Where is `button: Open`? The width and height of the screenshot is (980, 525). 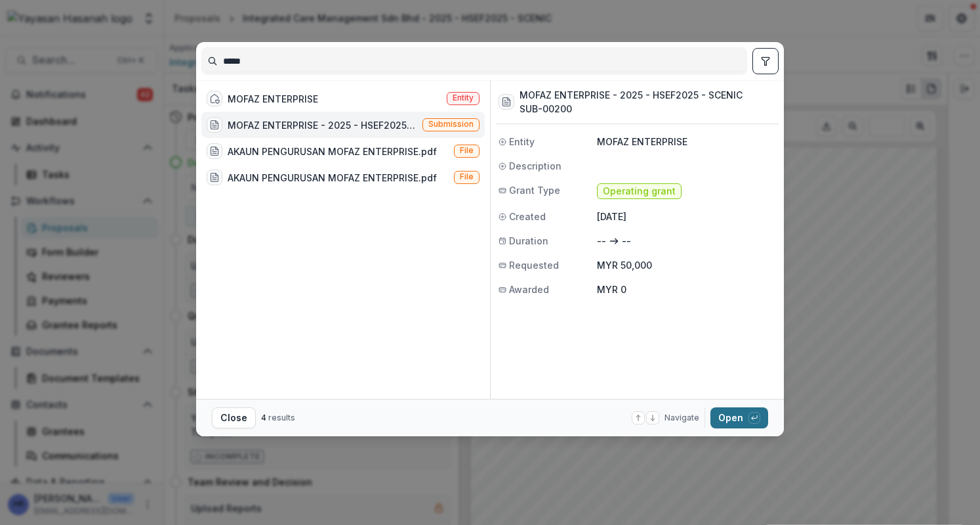
button: Open is located at coordinates (739, 418).